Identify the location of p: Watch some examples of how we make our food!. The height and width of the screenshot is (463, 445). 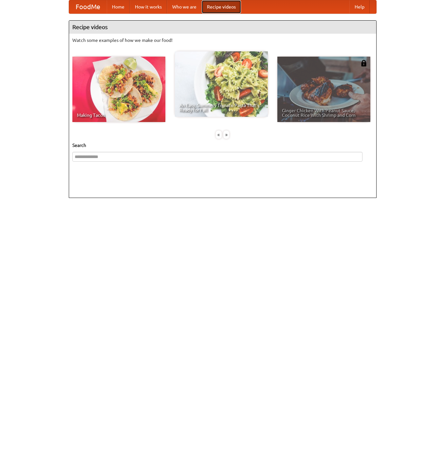
(222, 40).